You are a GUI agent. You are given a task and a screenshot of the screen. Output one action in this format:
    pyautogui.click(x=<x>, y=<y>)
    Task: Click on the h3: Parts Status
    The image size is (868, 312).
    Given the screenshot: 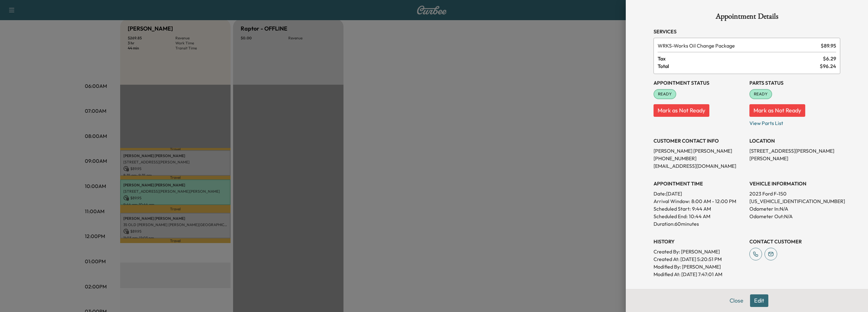 What is the action you would take?
    pyautogui.click(x=795, y=83)
    